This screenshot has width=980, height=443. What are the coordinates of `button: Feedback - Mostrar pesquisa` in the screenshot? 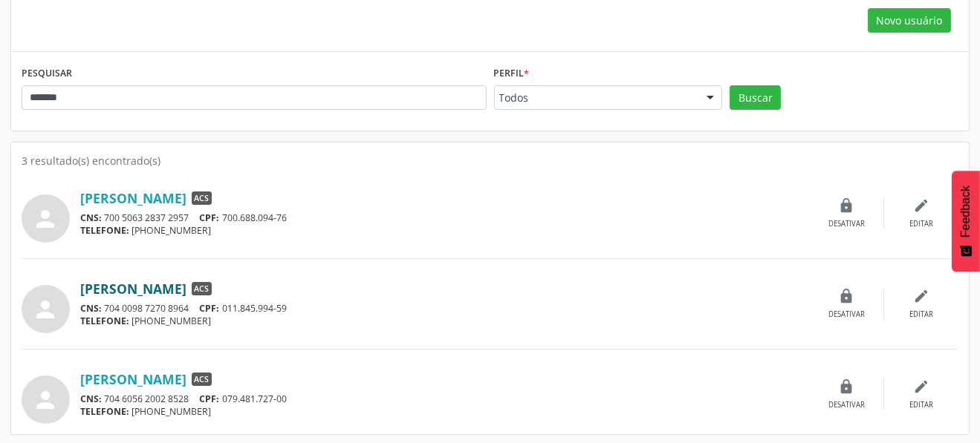 It's located at (966, 222).